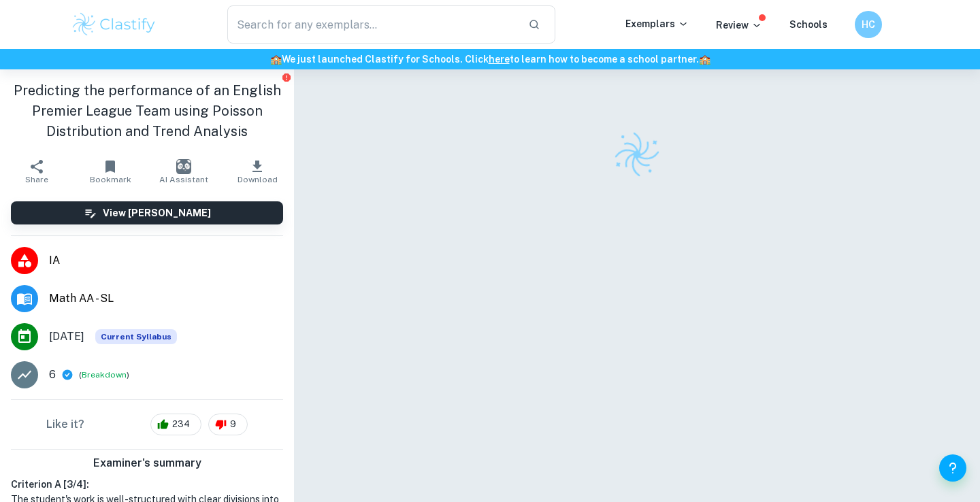  Describe the element at coordinates (104, 375) in the screenshot. I see `button: Breakdown` at that location.